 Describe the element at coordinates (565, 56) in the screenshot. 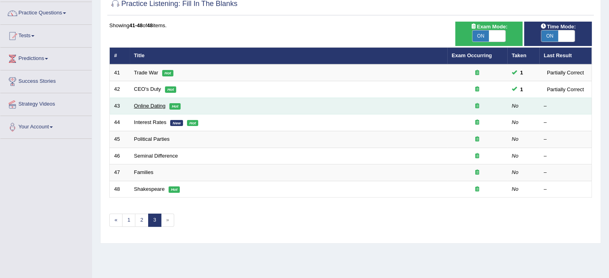

I see `th: Last Result` at that location.